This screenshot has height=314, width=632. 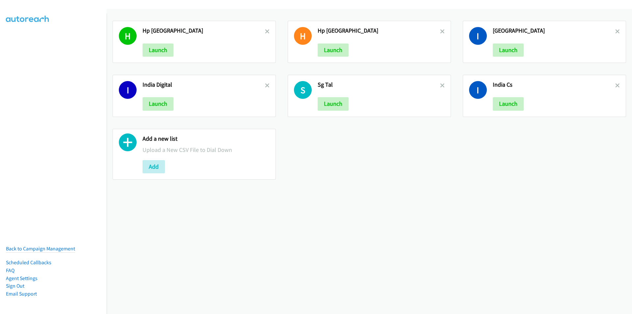 What do you see at coordinates (303, 90) in the screenshot?
I see `h1: S` at bounding box center [303, 90].